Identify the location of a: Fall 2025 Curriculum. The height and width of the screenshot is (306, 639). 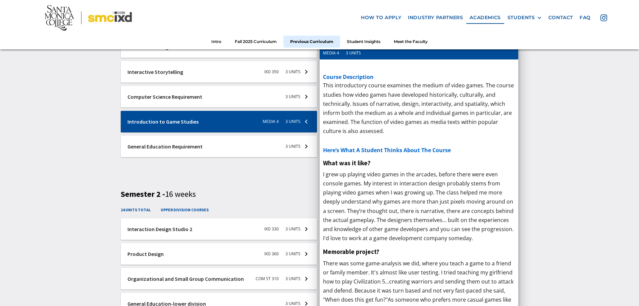
(256, 41).